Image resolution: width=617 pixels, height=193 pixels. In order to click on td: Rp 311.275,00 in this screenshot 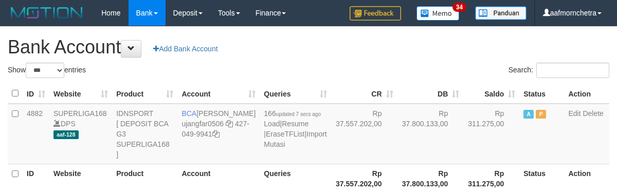, I will do `click(491, 134)`.